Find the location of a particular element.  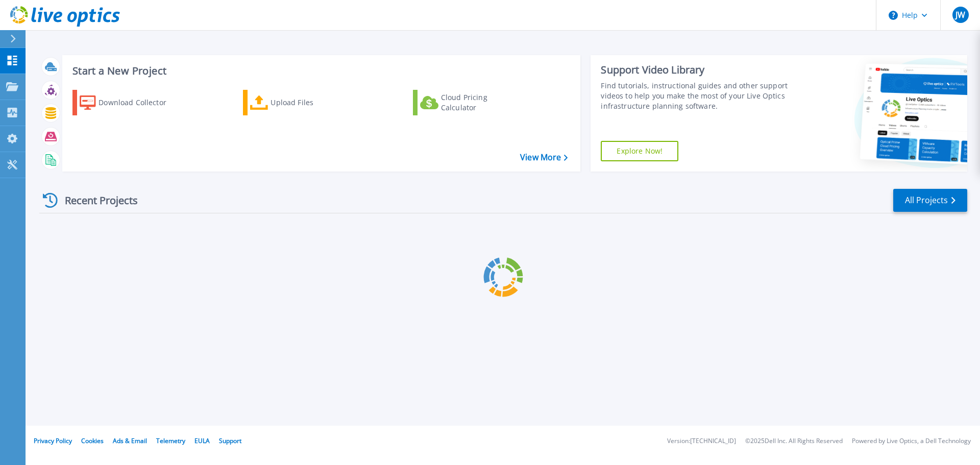

a: All Projects is located at coordinates (929, 200).